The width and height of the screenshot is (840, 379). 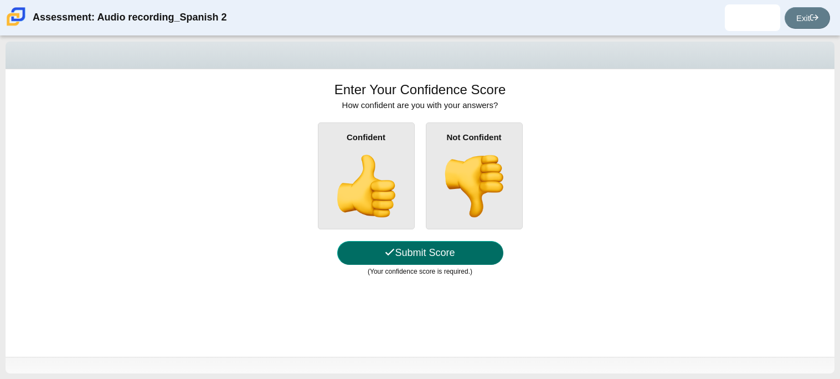 What do you see at coordinates (420, 105) in the screenshot?
I see `span: How confident are you with your answers?` at bounding box center [420, 105].